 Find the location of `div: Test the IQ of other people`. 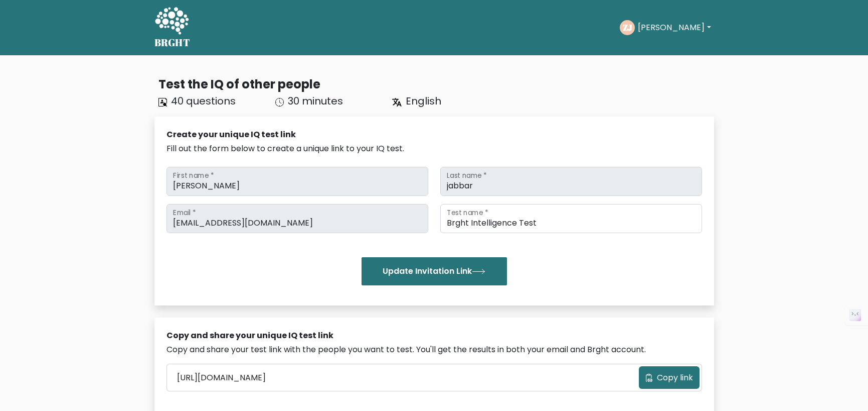

div: Test the IQ of other people is located at coordinates (437, 84).